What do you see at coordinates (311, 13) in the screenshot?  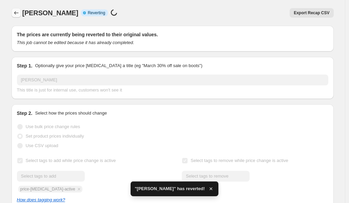 I see `span: Export Recap CSV` at bounding box center [311, 13].